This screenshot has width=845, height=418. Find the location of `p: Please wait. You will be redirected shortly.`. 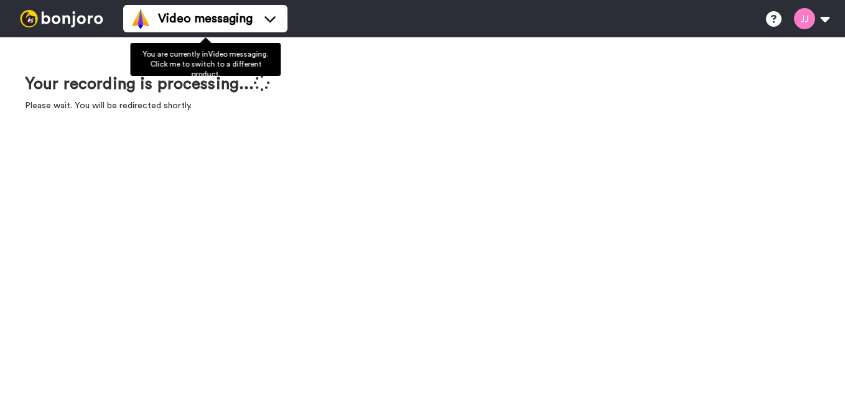

p: Please wait. You will be redirected shortly. is located at coordinates (148, 106).